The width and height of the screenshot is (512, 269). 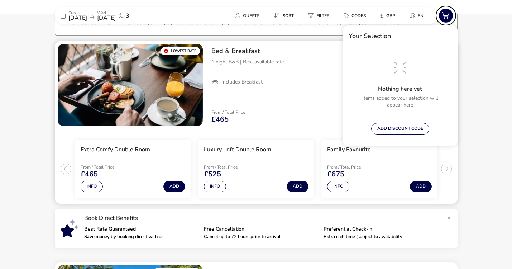 I want to click on naf-pibe-menu-bar-item: Filter, so click(x=321, y=15).